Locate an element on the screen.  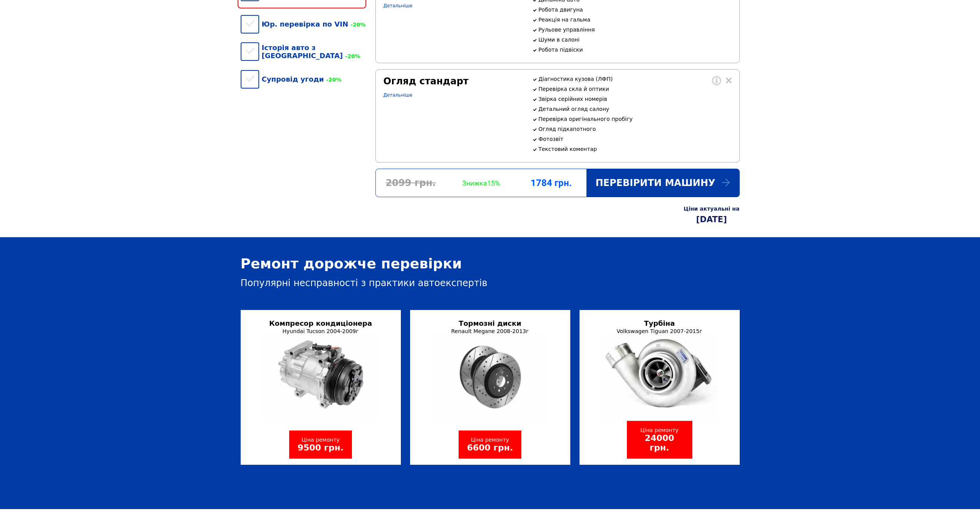
img: disks is located at coordinates (490, 377).